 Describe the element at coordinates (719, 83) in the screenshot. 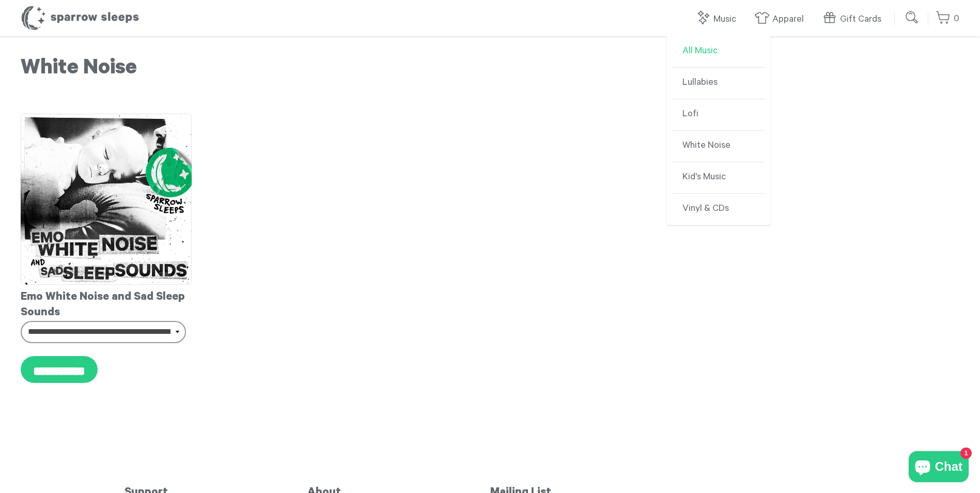

I see `a: Lullabies` at that location.